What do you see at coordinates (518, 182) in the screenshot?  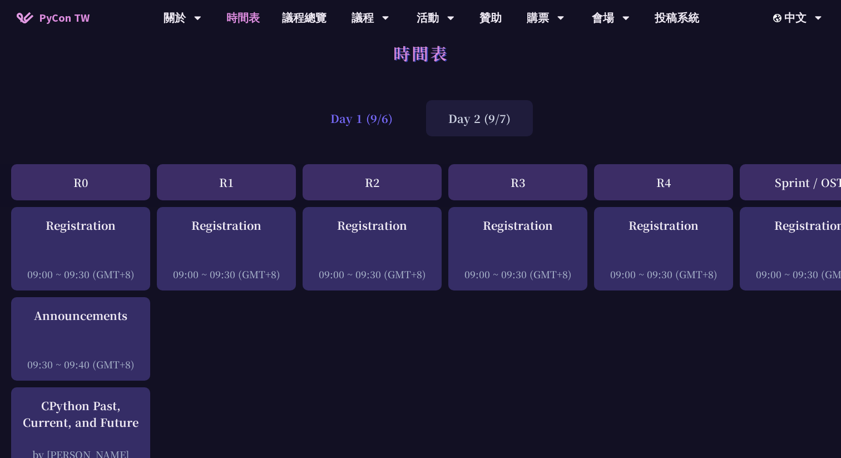 I see `div: R3` at bounding box center [518, 182].